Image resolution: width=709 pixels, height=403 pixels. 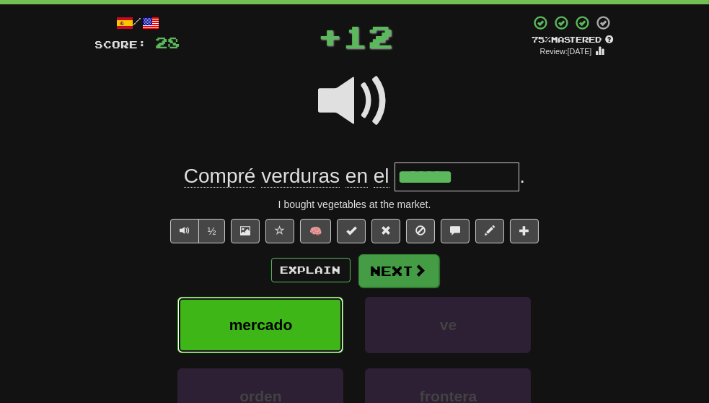 I want to click on span: 12, so click(x=368, y=36).